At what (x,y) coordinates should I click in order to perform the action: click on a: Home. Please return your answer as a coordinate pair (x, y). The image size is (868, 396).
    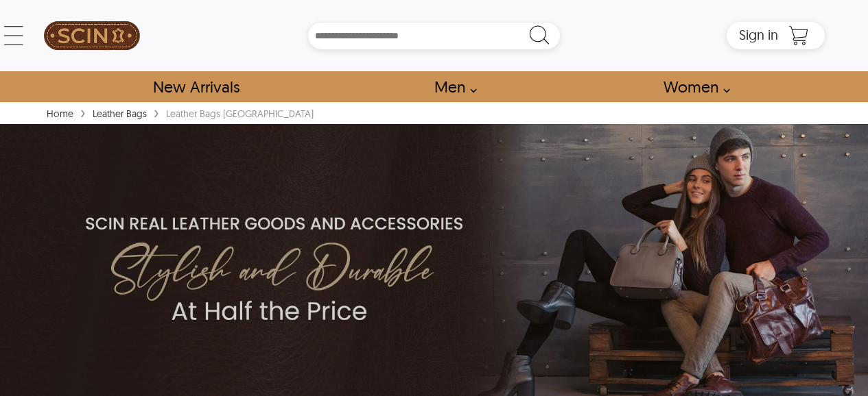
    Looking at the image, I should click on (60, 114).